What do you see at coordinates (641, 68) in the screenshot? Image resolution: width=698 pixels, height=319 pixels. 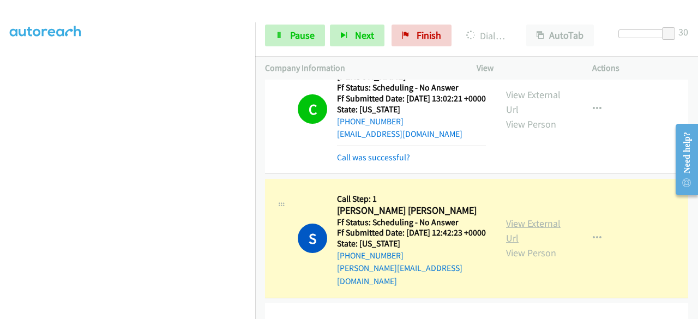 I see `p: Actions` at bounding box center [641, 68].